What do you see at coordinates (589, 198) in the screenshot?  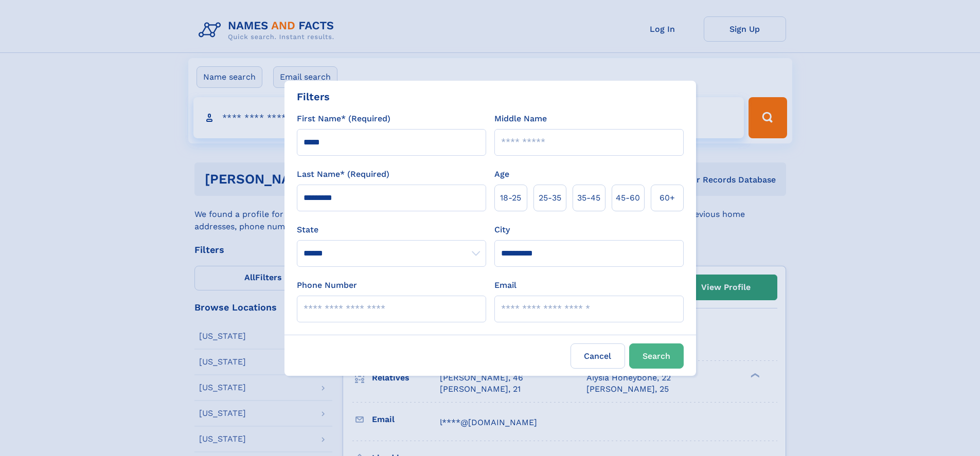 I see `span: 35‑45` at bounding box center [589, 198].